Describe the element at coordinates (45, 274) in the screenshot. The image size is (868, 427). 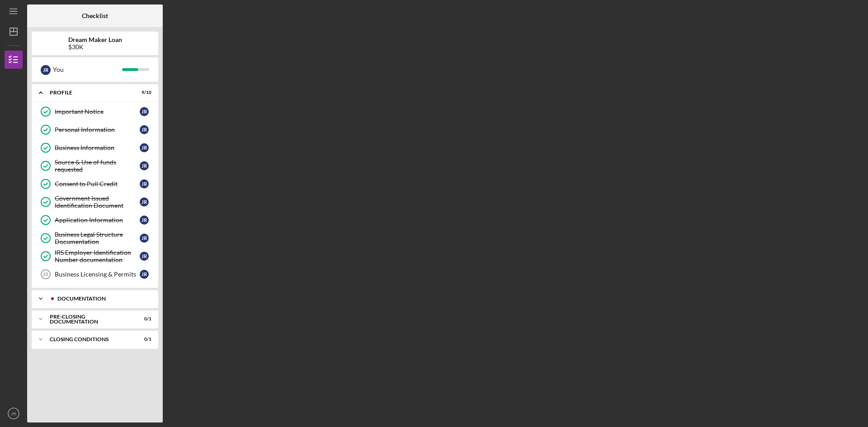
I see `tspan: 10` at that location.